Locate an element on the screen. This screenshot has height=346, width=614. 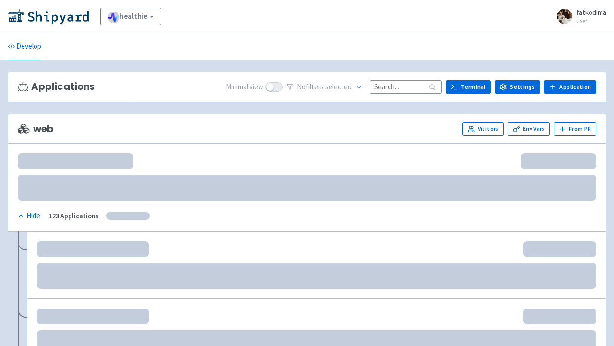
button: Hide is located at coordinates (29, 216).